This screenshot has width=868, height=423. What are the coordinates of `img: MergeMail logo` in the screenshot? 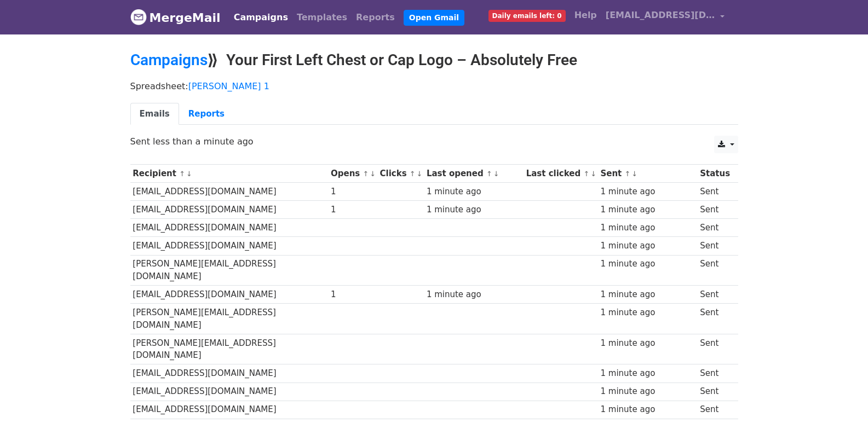 It's located at (139, 17).